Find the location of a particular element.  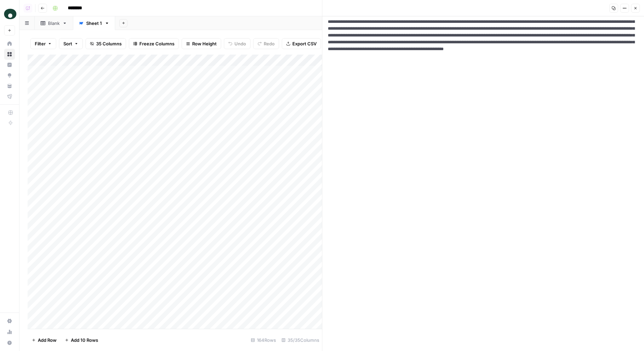

span: Sort is located at coordinates (68, 44).